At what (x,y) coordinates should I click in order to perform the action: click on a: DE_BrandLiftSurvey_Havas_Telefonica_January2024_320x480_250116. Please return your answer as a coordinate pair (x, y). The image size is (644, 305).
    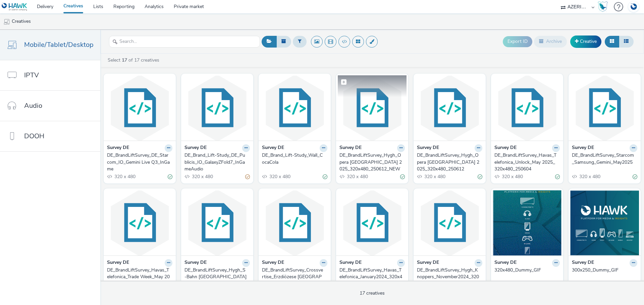
    Looking at the image, I should click on (372, 277).